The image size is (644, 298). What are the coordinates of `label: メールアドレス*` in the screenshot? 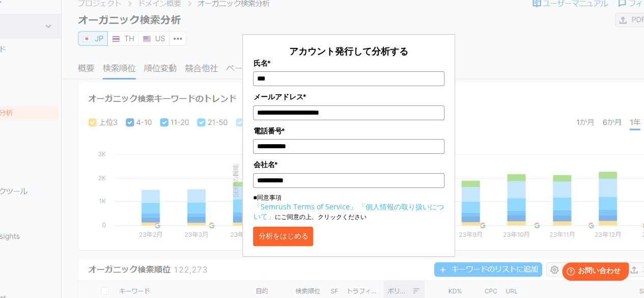 It's located at (348, 96).